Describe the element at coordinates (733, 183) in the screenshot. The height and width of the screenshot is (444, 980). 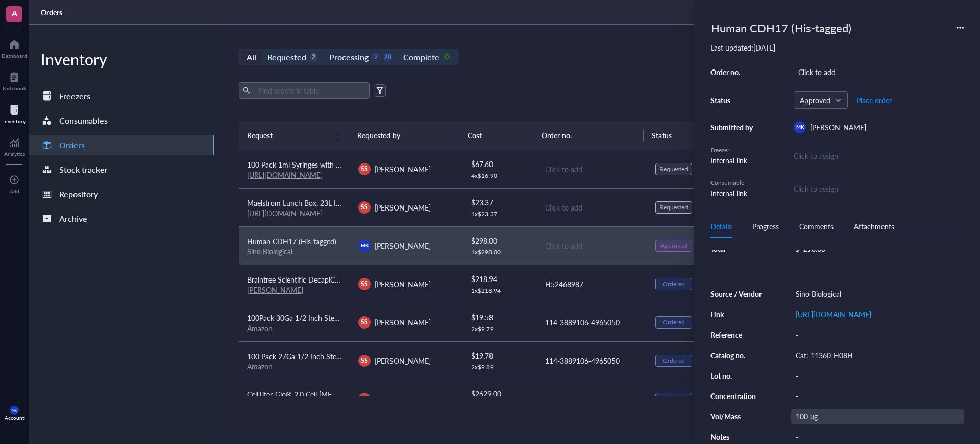
I see `div: Consumable` at that location.